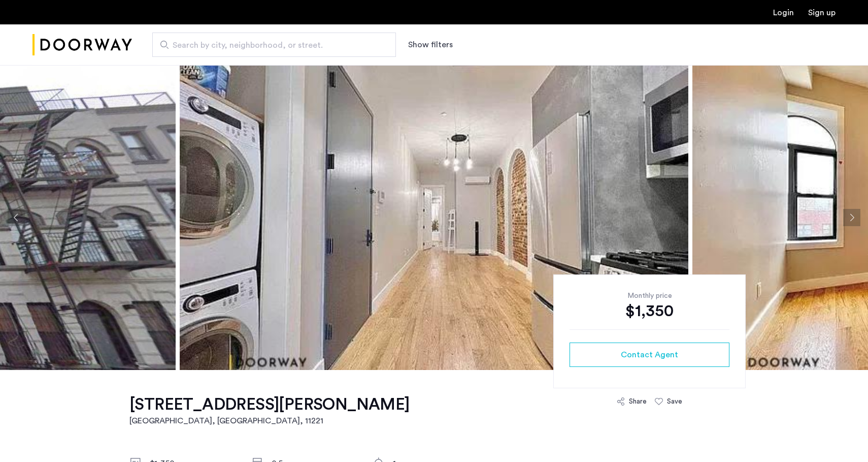  What do you see at coordinates (82, 45) in the screenshot?
I see `img: logo` at bounding box center [82, 45].